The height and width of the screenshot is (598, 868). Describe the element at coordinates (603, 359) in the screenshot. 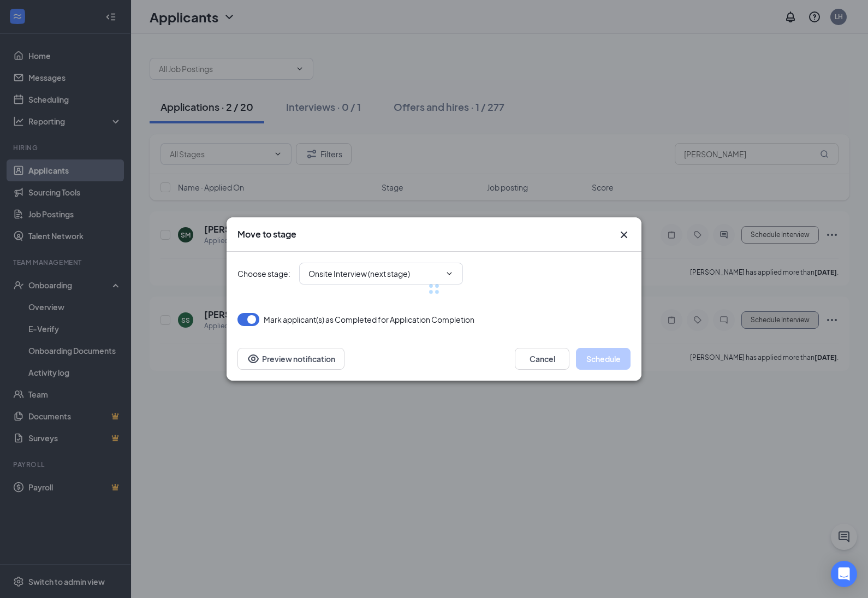

I see `button: Schedule` at that location.